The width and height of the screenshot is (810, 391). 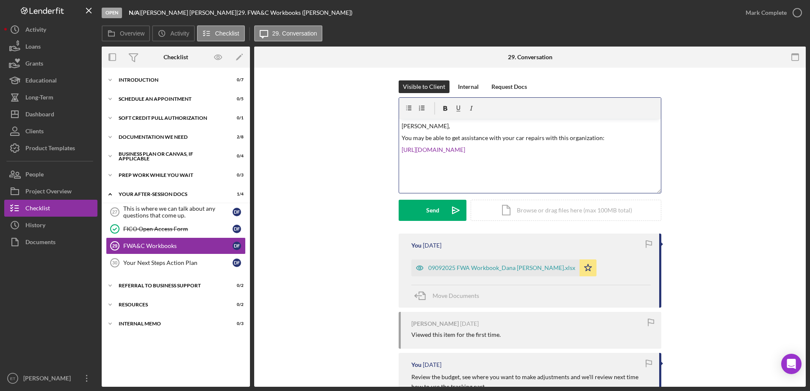 What do you see at coordinates (51, 47) in the screenshot?
I see `button: Loans` at bounding box center [51, 47].